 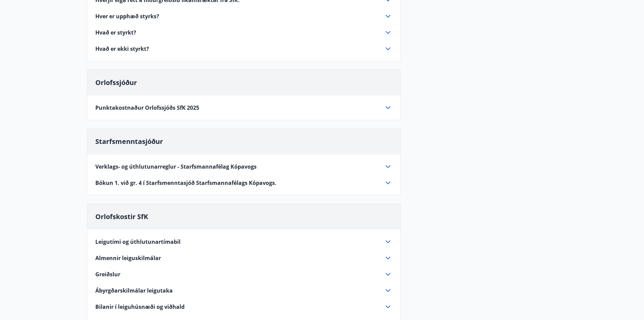 What do you see at coordinates (128, 258) in the screenshot?
I see `span: Almennir leiguskilmálar` at bounding box center [128, 258].